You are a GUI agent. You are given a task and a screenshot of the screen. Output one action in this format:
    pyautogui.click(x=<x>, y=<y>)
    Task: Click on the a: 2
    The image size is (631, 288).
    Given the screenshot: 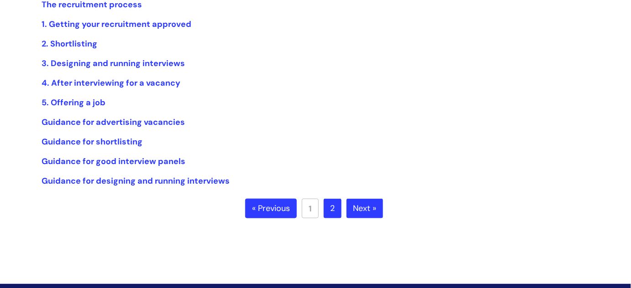 What is the action you would take?
    pyautogui.click(x=332, y=209)
    